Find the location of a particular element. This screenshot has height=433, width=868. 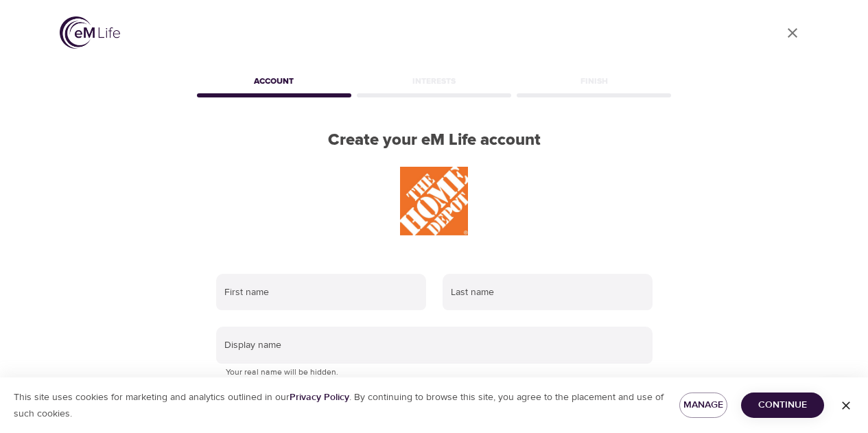

button: Continue is located at coordinates (782, 405).